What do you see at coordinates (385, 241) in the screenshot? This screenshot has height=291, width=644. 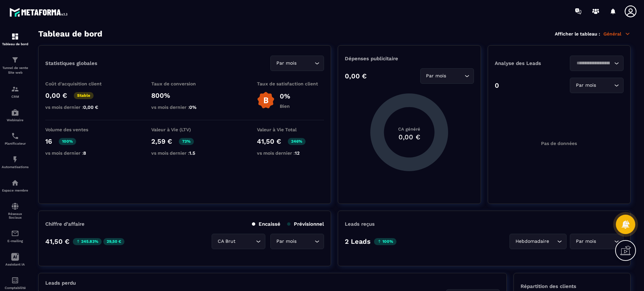 I see `p: 100%` at bounding box center [385, 241].